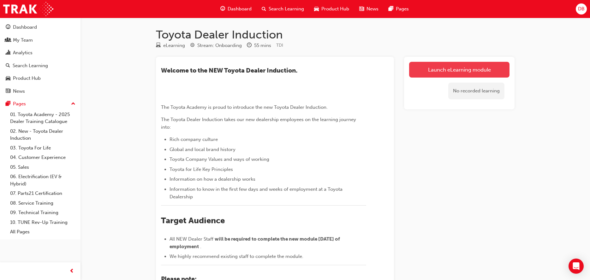 The width and height of the screenshot is (590, 280). I want to click on div: Type, so click(170, 45).